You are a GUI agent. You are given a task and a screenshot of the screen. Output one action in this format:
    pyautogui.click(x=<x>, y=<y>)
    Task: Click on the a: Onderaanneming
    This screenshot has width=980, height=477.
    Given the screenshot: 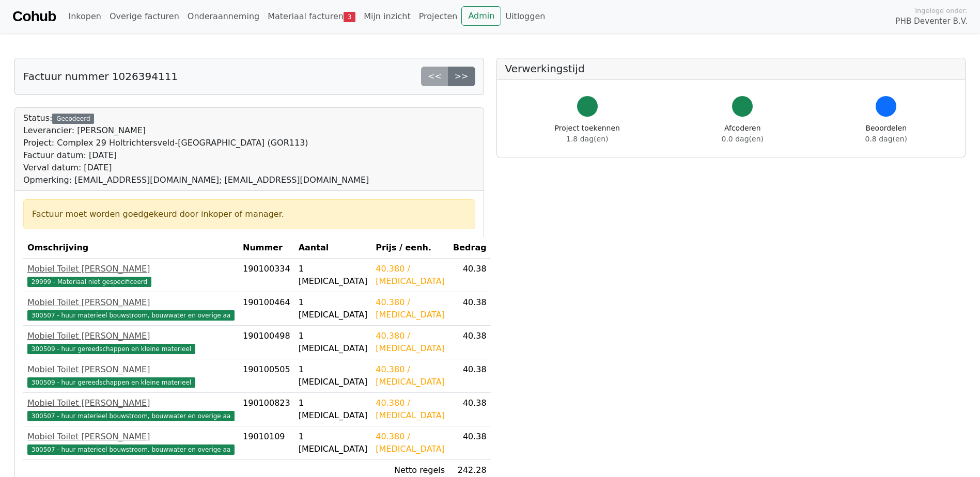 What is the action you would take?
    pyautogui.click(x=223, y=17)
    